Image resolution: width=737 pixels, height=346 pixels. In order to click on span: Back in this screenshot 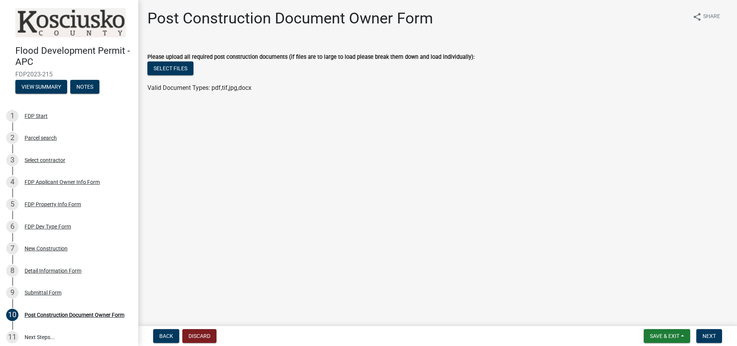, I will do `click(166, 336)`.